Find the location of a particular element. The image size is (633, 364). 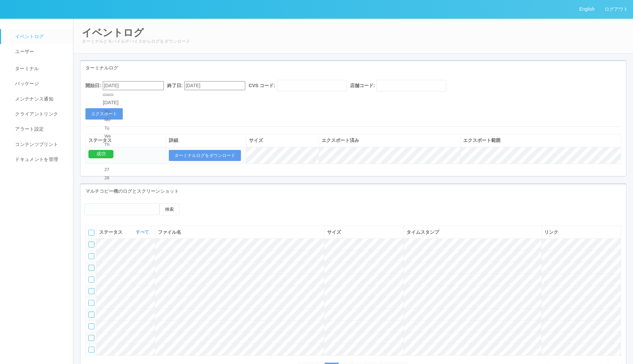

div: 成功 is located at coordinates (101, 154).